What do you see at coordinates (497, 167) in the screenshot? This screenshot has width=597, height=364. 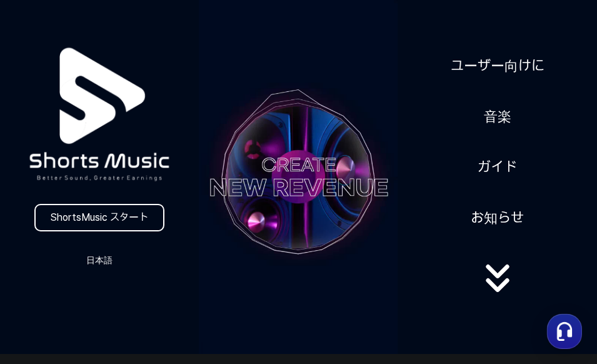 I see `a: ガイド` at bounding box center [497, 167].